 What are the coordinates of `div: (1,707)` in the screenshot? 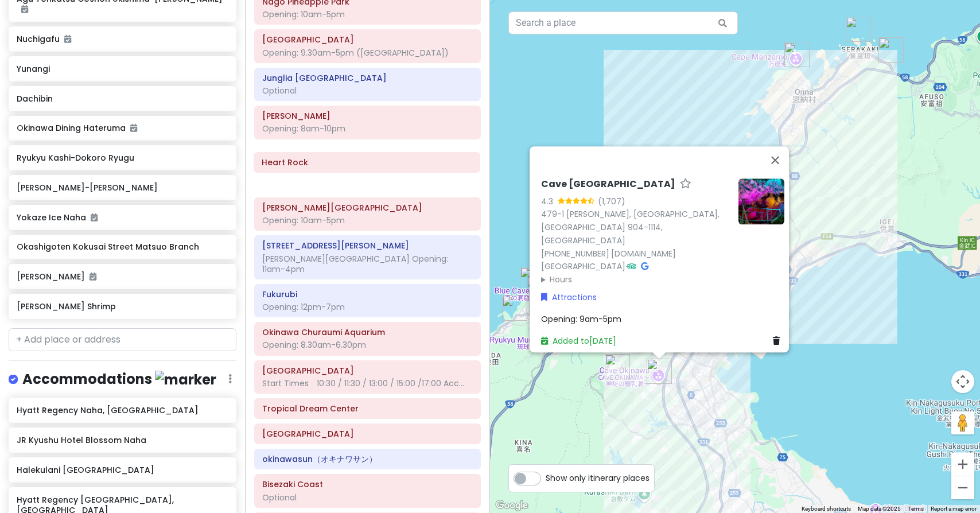 It's located at (611, 202).